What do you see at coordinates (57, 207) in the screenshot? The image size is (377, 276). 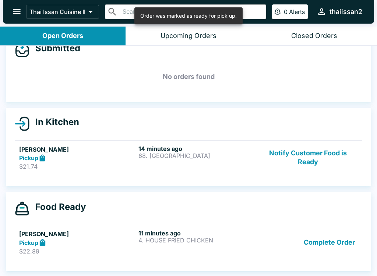 I see `h4: Food Ready` at bounding box center [57, 207].